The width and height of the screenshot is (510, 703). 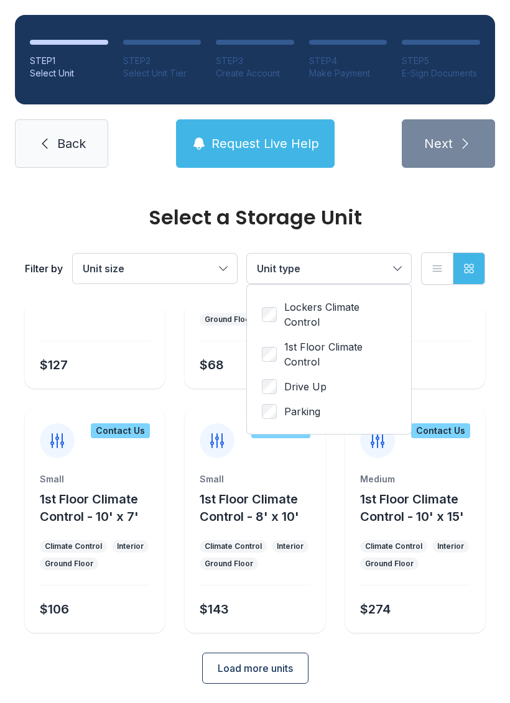 What do you see at coordinates (255, 61) in the screenshot?
I see `div: STEP 3` at bounding box center [255, 61].